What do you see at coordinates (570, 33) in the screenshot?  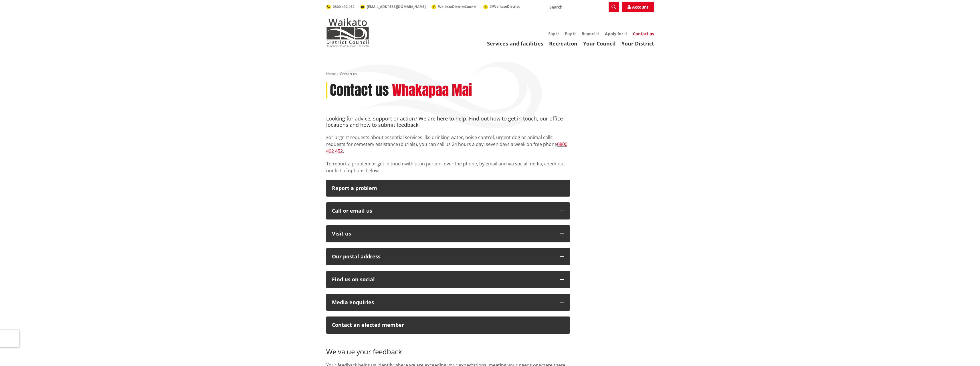 I see `a: Pay it` at bounding box center [570, 33].